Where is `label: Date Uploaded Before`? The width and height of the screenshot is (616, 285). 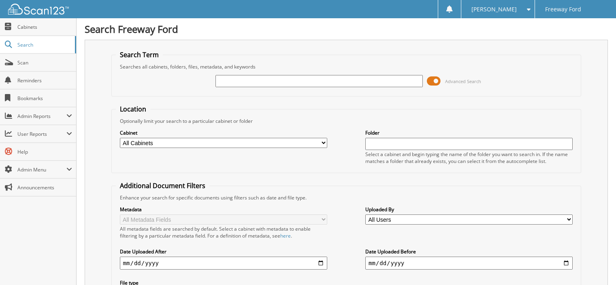
label: Date Uploaded Before is located at coordinates (469, 251).